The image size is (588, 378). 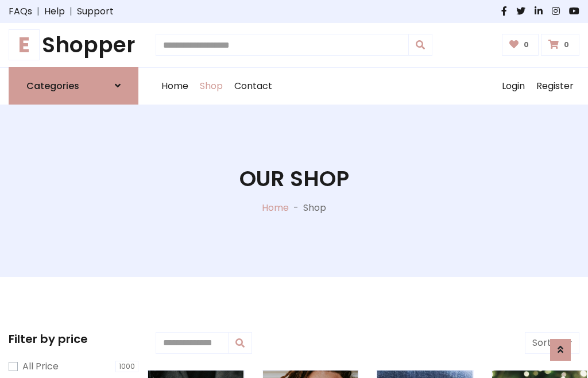 I want to click on h5: Filter by price, so click(x=74, y=339).